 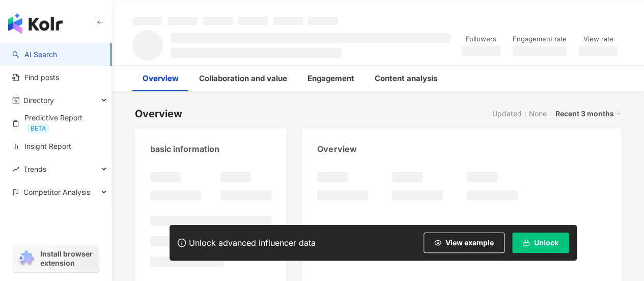 I want to click on div: Engagement, so click(x=331, y=78).